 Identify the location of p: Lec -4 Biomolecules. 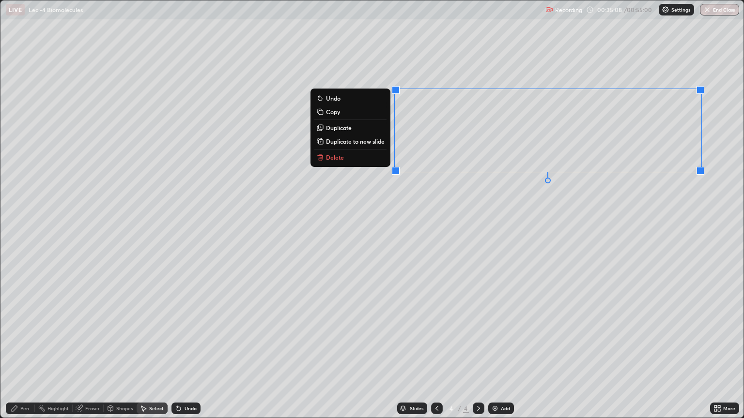
(56, 10).